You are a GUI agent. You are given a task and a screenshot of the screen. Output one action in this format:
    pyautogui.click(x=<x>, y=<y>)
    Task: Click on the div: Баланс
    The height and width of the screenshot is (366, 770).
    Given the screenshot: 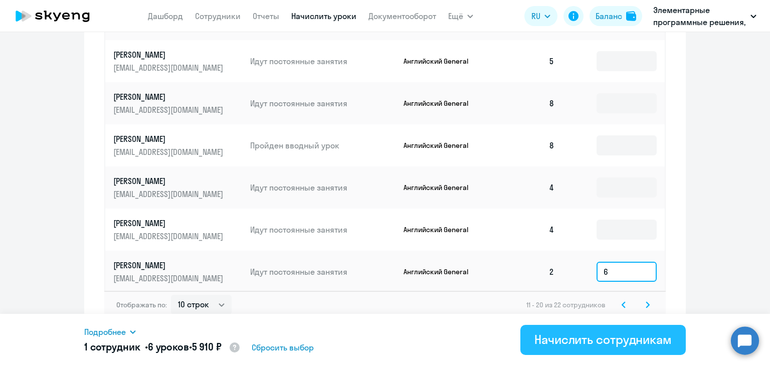 What is the action you would take?
    pyautogui.click(x=609, y=16)
    